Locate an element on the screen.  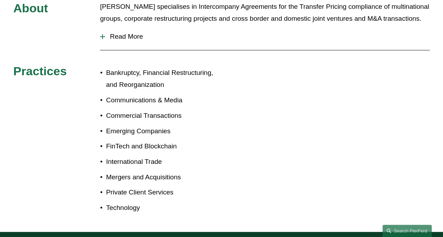
p: Technology is located at coordinates (164, 208).